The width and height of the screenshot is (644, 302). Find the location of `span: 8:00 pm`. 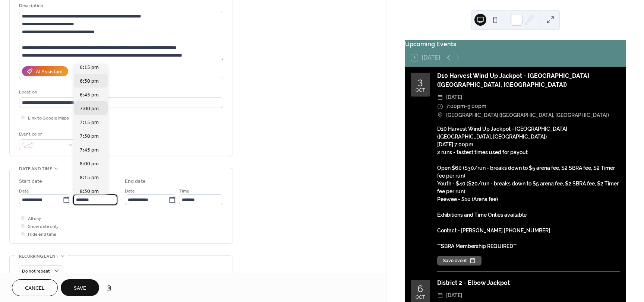

span: 8:00 pm is located at coordinates (89, 164).